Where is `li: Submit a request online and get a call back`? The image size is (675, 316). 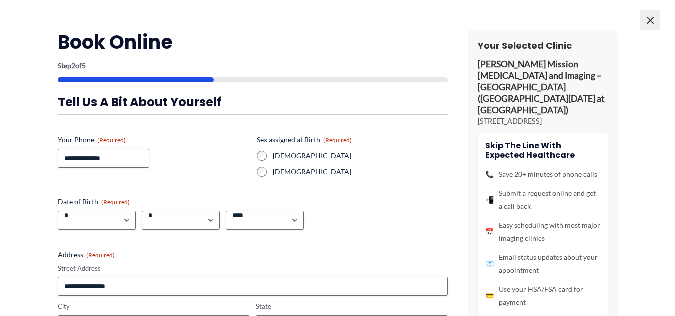 li: Submit a request online and get a call back is located at coordinates (542, 200).